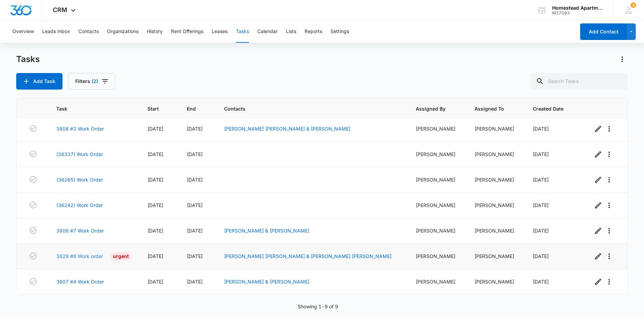 The height and width of the screenshot is (319, 644). I want to click on span: Task, so click(88, 109).